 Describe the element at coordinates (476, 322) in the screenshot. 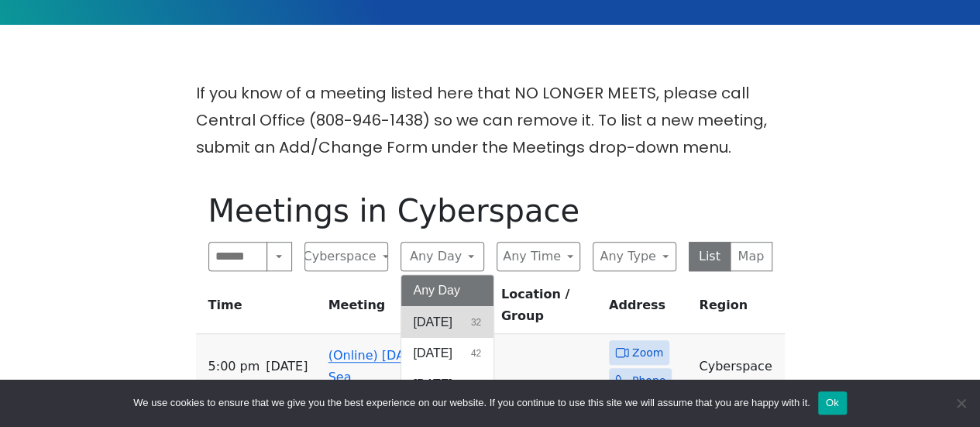

I see `span: 32 results` at that location.